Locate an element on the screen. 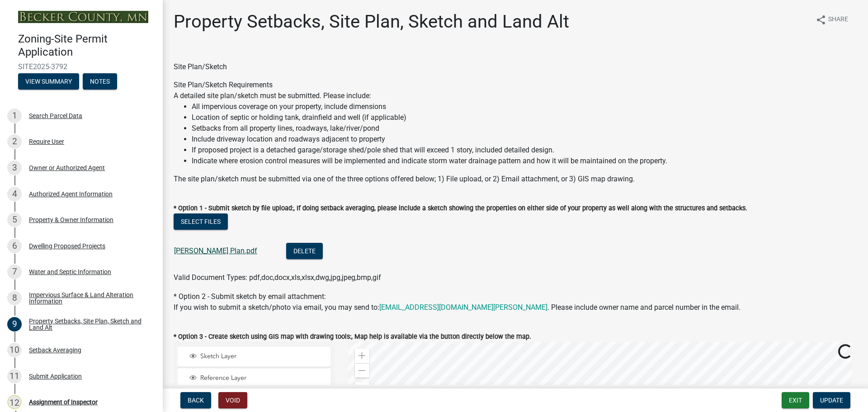  div: Owner or Authorized Agent is located at coordinates (67, 168).